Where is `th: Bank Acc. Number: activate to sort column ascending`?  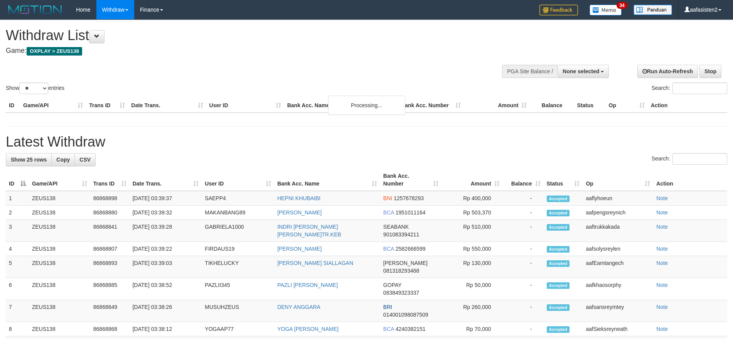
th: Bank Acc. Number: activate to sort column ascending is located at coordinates (411, 180).